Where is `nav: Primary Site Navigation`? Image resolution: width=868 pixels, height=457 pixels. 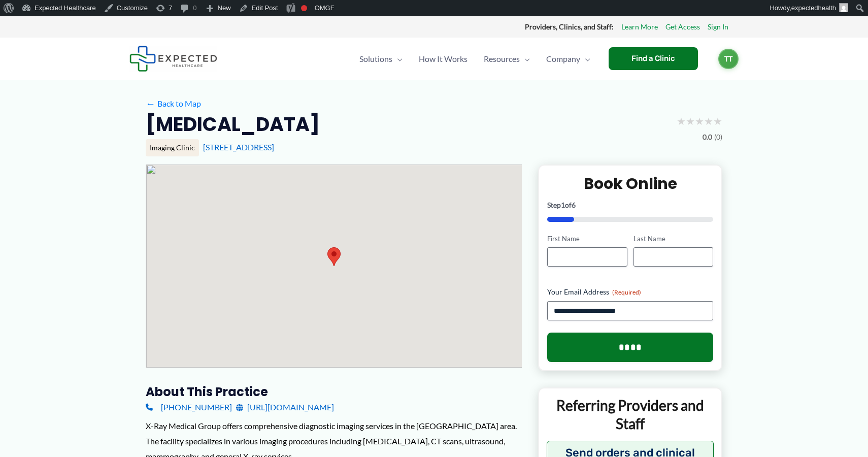
nav: Primary Site Navigation is located at coordinates (475, 59).